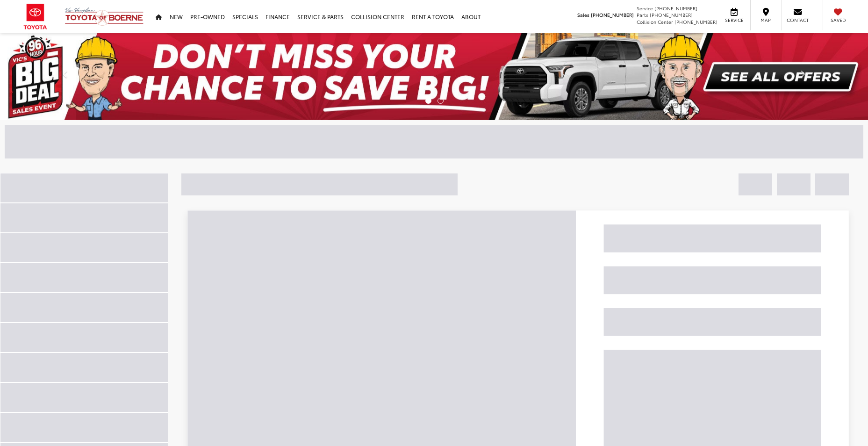  I want to click on span: Sales, so click(583, 15).